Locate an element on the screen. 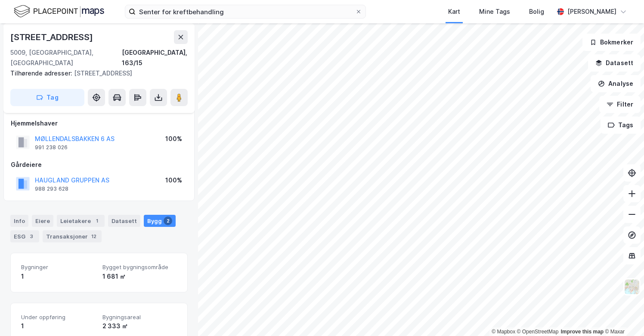 The height and width of the screenshot is (336, 644). div: Mine Tags is located at coordinates (495, 11).